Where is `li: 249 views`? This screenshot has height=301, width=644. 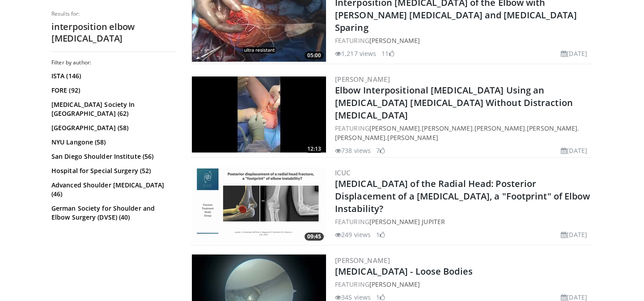
li: 249 views is located at coordinates (353, 234).